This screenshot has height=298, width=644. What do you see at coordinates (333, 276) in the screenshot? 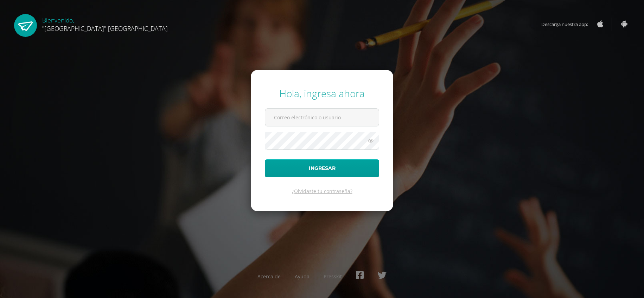
I see `a: Presskit` at bounding box center [333, 276].